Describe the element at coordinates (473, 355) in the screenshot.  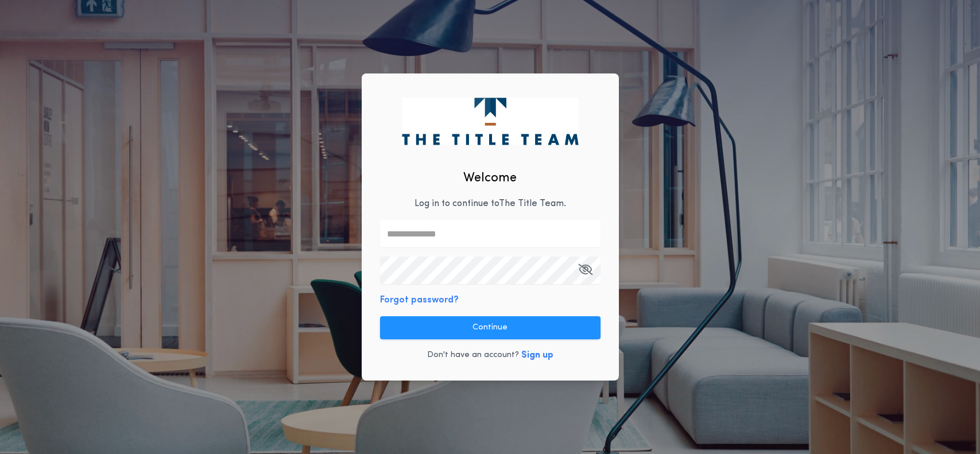
I see `p: Don't have an account?` at that location.